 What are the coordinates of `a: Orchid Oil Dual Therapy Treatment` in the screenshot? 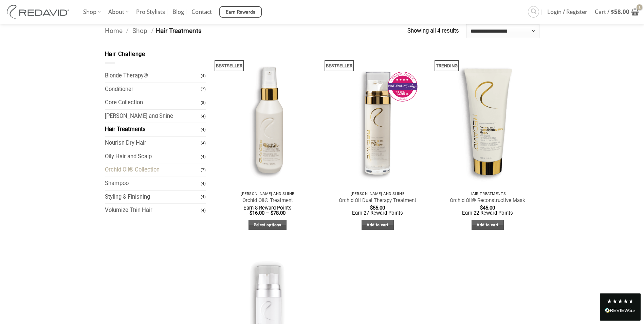 It's located at (378, 200).